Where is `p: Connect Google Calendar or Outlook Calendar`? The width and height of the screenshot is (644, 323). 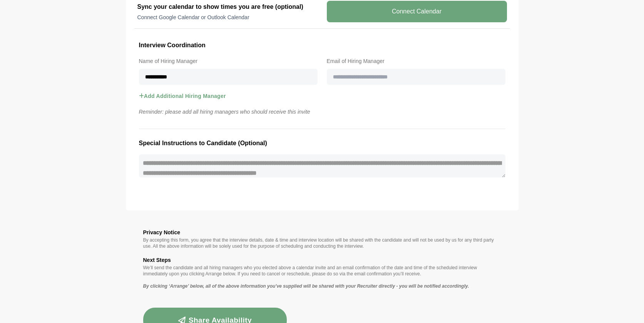
p: Connect Google Calendar or Outlook Calendar is located at coordinates (227, 18).